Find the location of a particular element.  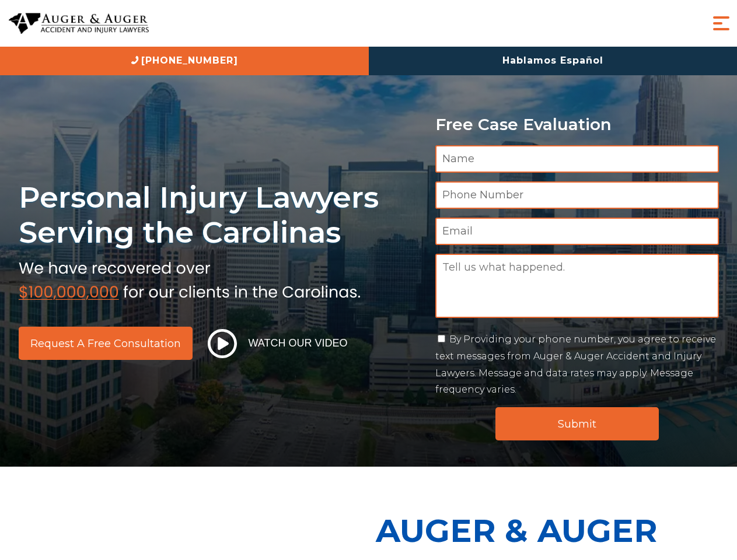

p: Auger & Auger is located at coordinates (553, 531).